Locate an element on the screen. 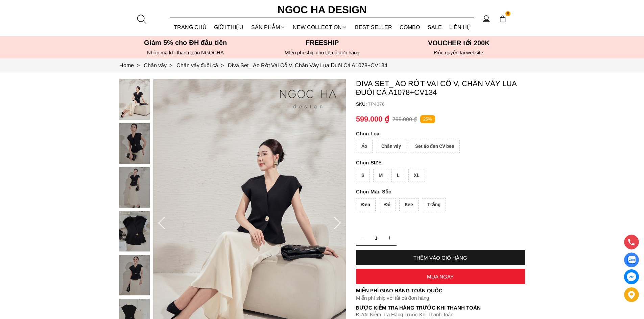 The image size is (644, 319). img: Diva Set_ Áo Rớt Vai Cổ V, Chân Váy Lụa Đuôi Cá A1078+CV134_mini_4 is located at coordinates (135, 276).